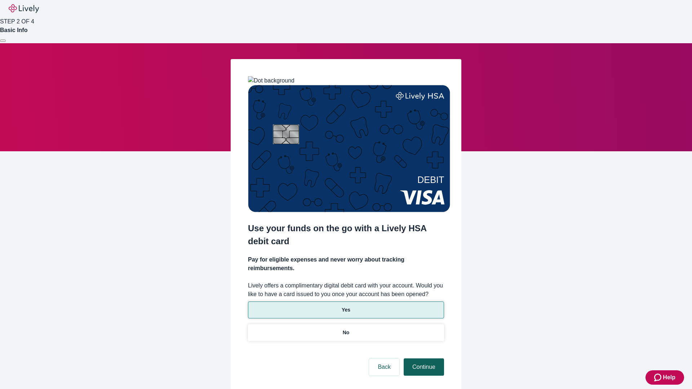 The width and height of the screenshot is (692, 389). Describe the element at coordinates (346, 332) in the screenshot. I see `button: No` at that location.